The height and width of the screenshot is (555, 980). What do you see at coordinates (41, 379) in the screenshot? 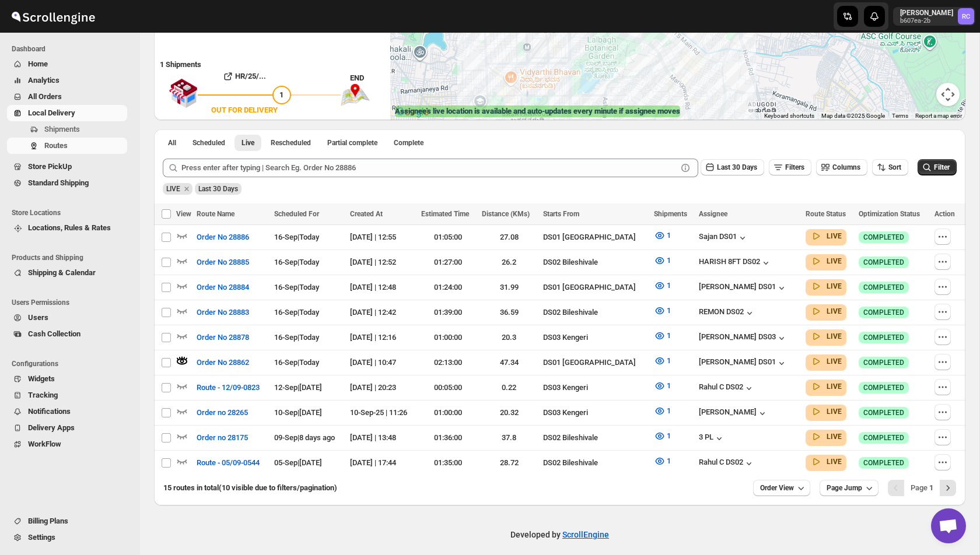
I see `span: Widgets` at bounding box center [41, 379].